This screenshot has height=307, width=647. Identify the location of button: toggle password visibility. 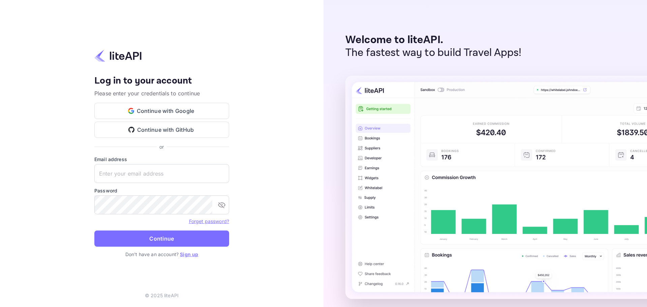
(222, 205).